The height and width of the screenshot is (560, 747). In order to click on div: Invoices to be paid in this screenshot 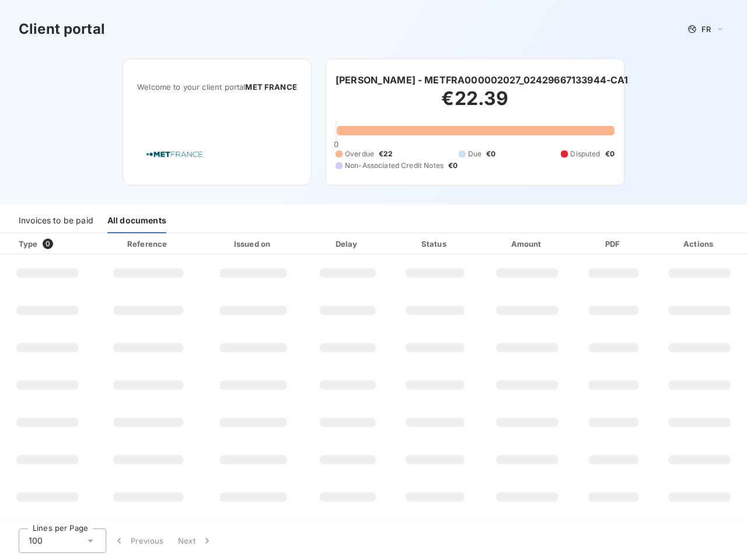, I will do `click(56, 221)`.